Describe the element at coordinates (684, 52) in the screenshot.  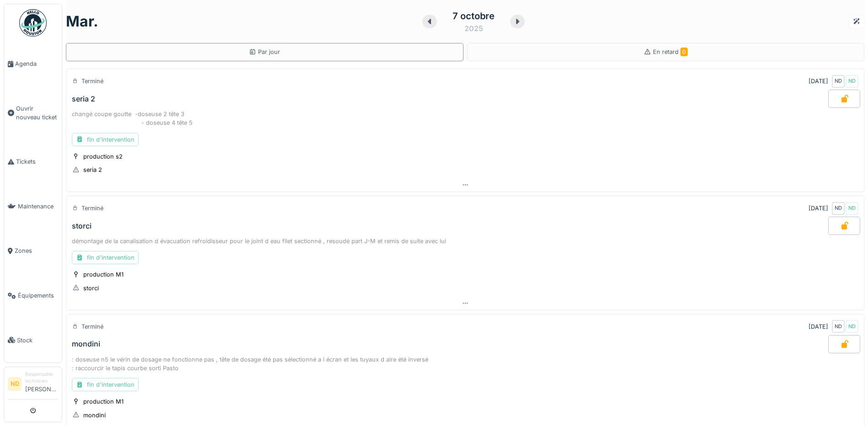
I see `span: 0` at that location.